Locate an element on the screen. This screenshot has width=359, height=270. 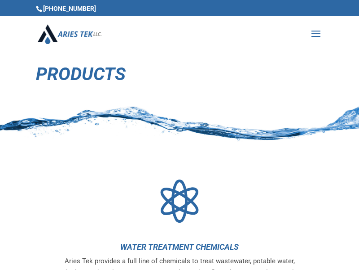
h1: Products is located at coordinates (180, 76).